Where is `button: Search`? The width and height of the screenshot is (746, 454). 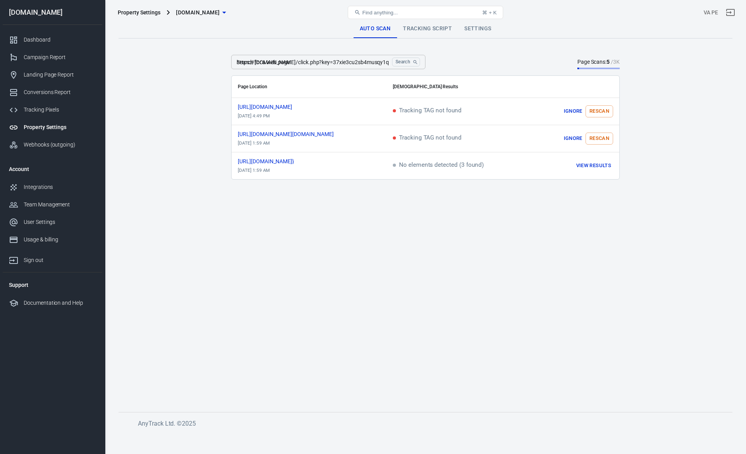
button: Search is located at coordinates (406, 62).